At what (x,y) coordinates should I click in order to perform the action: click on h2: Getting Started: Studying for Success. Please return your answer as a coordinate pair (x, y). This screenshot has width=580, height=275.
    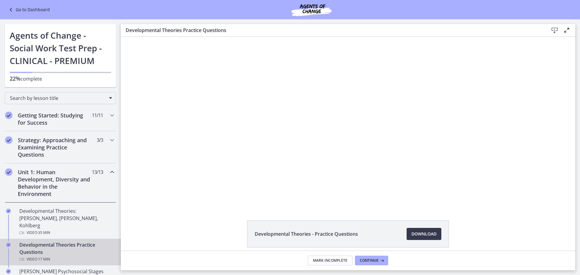
    Looking at the image, I should click on (55, 119).